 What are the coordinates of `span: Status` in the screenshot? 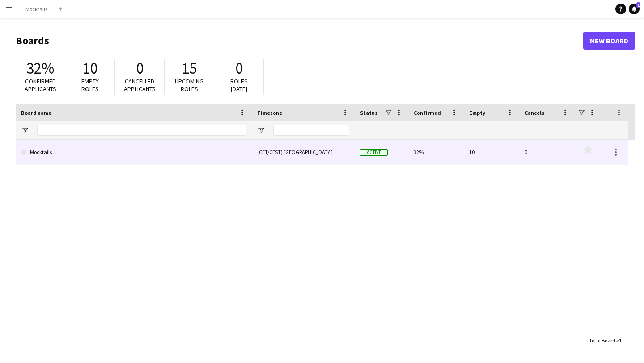 It's located at (369, 112).